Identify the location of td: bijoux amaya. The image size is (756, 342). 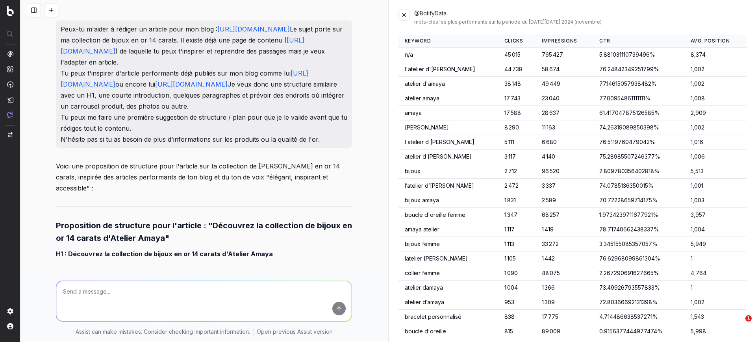
(448, 200).